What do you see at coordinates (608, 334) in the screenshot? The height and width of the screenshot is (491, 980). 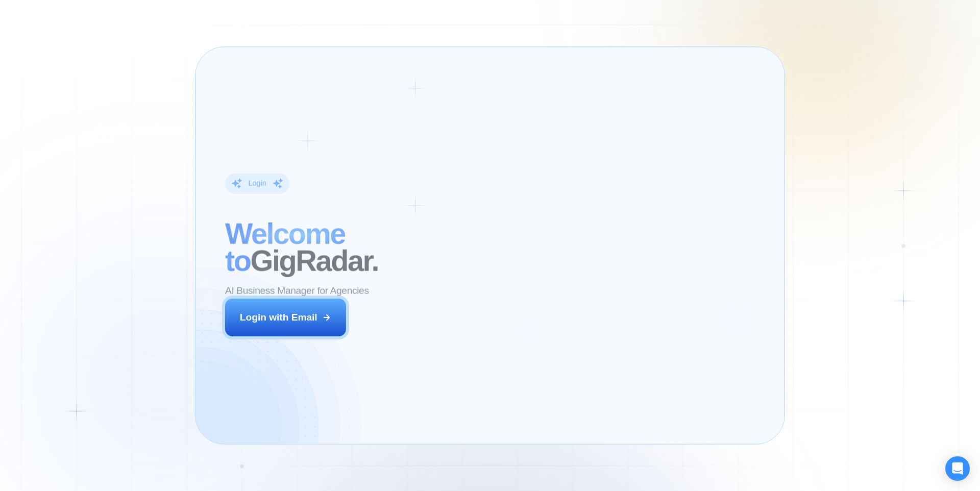 I see `div: Digital Agency` at bounding box center [608, 334].